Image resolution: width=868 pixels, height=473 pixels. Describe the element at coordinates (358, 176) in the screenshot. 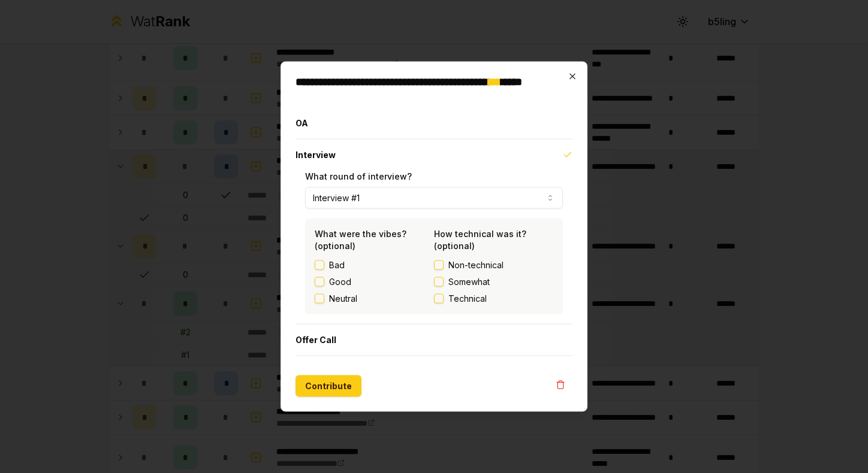

I see `label: What round of interview?` at that location.